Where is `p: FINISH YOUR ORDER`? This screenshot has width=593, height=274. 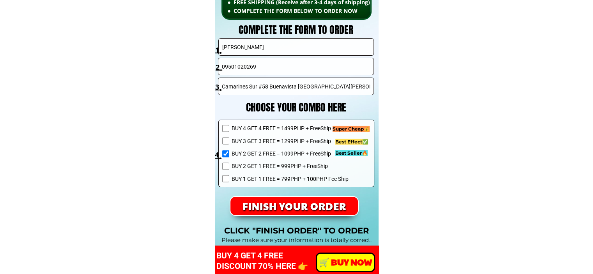
p: FINISH YOUR ORDER is located at coordinates (294, 206).